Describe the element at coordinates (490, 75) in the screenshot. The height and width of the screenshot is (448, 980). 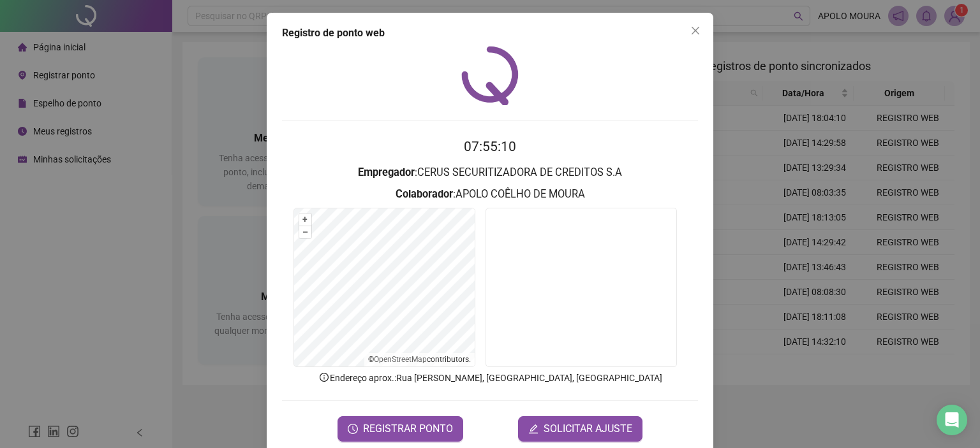
I see `img: QRPoint` at that location.